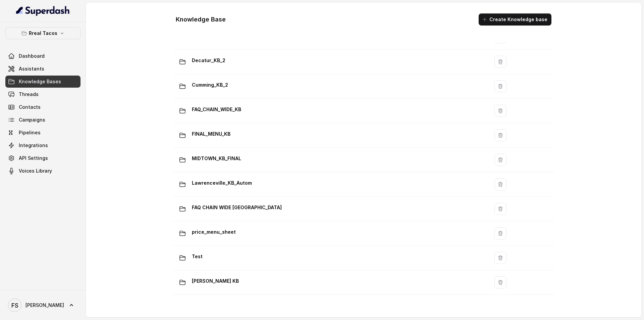 The height and width of the screenshot is (320, 644). I want to click on a: API Settings, so click(43, 158).